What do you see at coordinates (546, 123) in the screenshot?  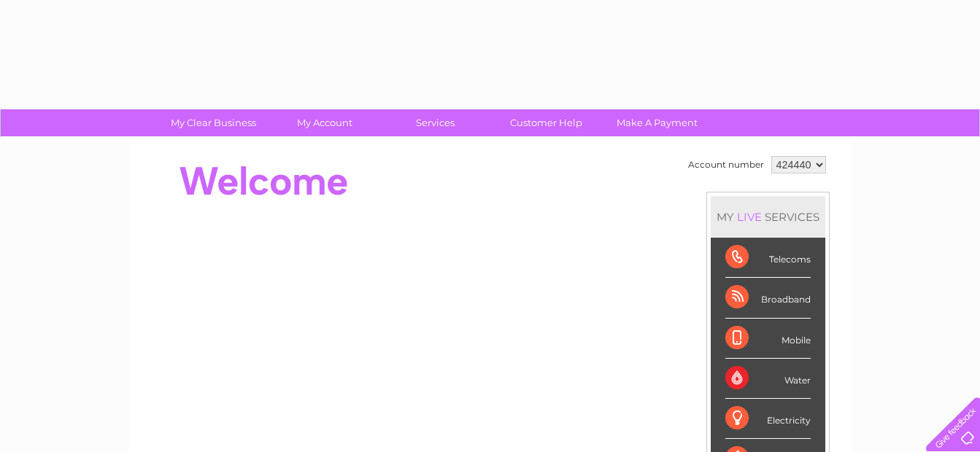 I see `a: Customer Help` at bounding box center [546, 123].